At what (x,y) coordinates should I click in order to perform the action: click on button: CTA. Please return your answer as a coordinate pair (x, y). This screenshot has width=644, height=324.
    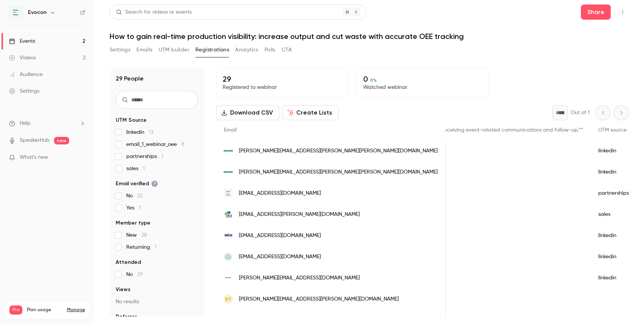
    Looking at the image, I should click on (287, 50).